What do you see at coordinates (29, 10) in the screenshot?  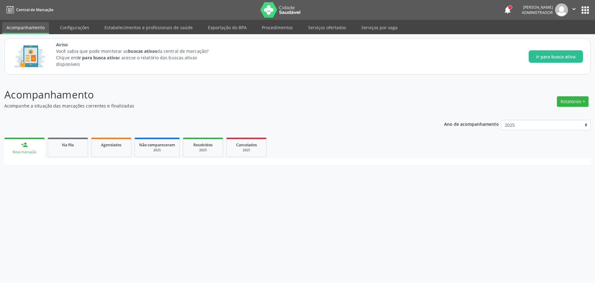 I see `a: Central de Marcação` at bounding box center [29, 10].